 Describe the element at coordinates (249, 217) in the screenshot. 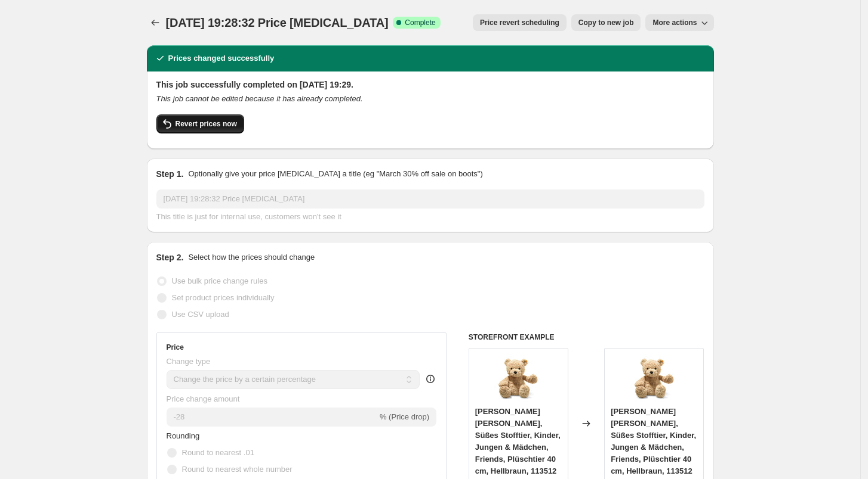

I see `span: This title is just for internal use, customers won't see it` at that location.